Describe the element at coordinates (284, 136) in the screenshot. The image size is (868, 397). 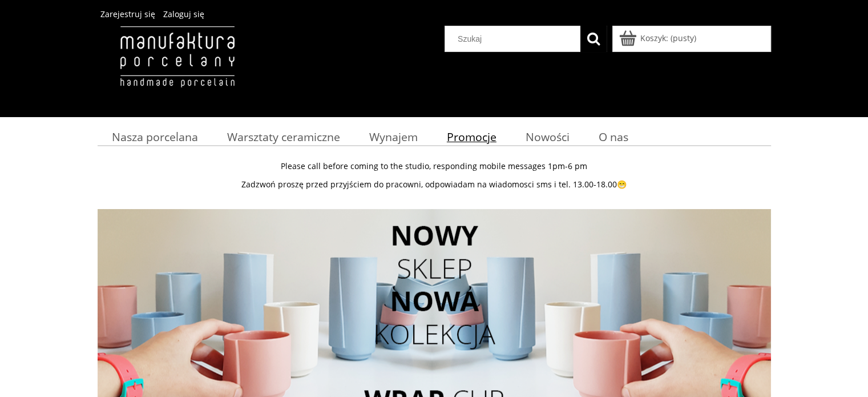
I see `span: Warsztaty ceramiczne` at that location.